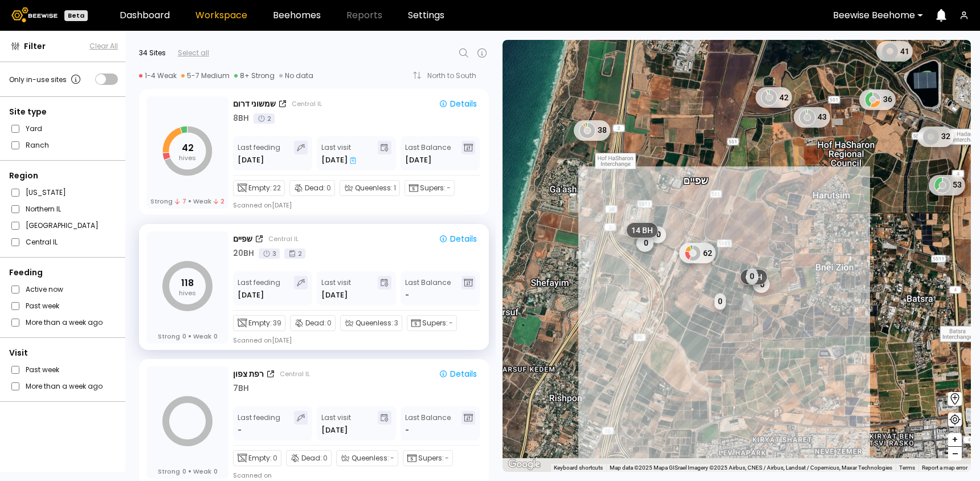 The image size is (980, 481). Describe the element at coordinates (525, 465) in the screenshot. I see `img: Google` at that location.